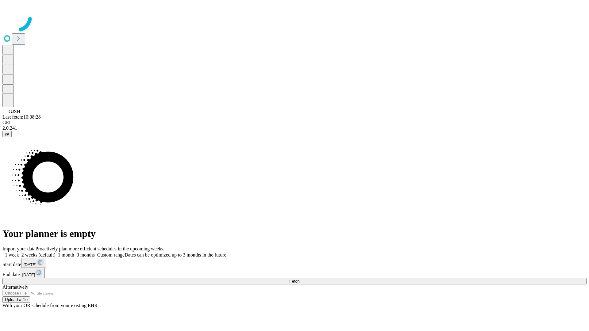 This screenshot has height=331, width=589. What do you see at coordinates (16, 300) in the screenshot?
I see `button: Upload a file` at bounding box center [16, 300].